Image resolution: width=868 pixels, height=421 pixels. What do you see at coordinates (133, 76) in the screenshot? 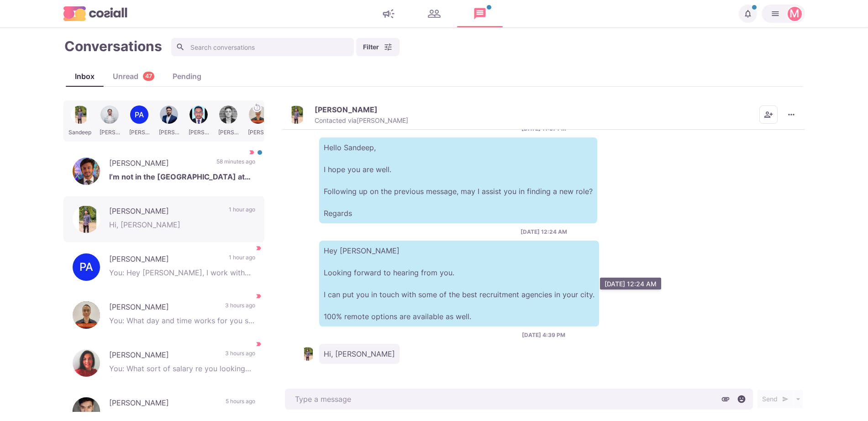
I see `div: Unread` at bounding box center [133, 76].